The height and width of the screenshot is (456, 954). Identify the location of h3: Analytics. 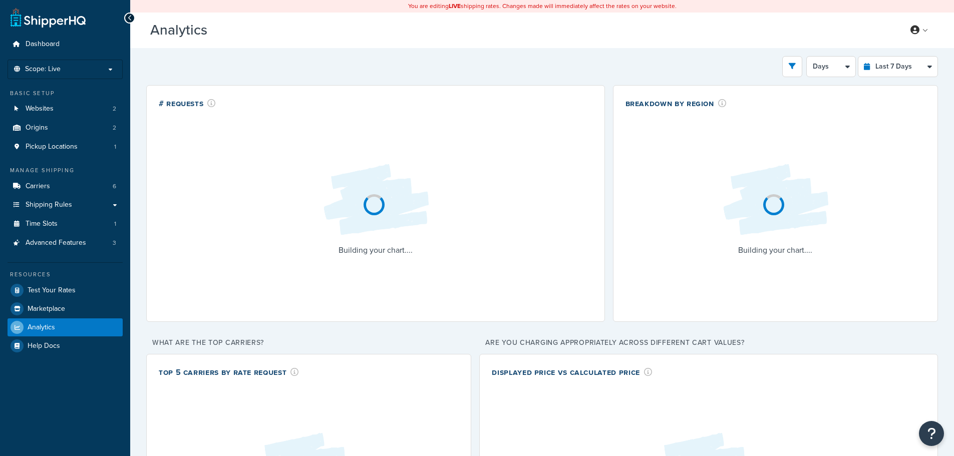
(519, 30).